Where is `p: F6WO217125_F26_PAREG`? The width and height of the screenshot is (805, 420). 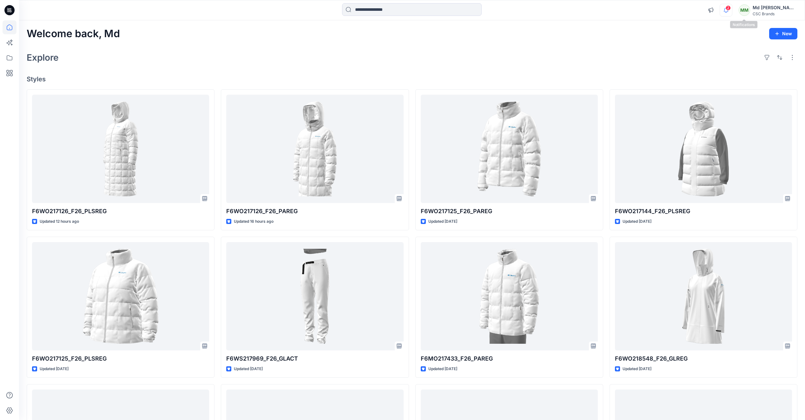 p: F6WO217125_F26_PAREG is located at coordinates (509, 211).